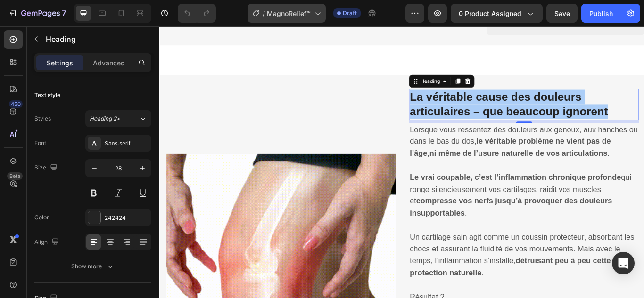 The width and height of the screenshot is (644, 298). Describe the element at coordinates (127, 144) in the screenshot. I see `div: Sans-serif` at that location.